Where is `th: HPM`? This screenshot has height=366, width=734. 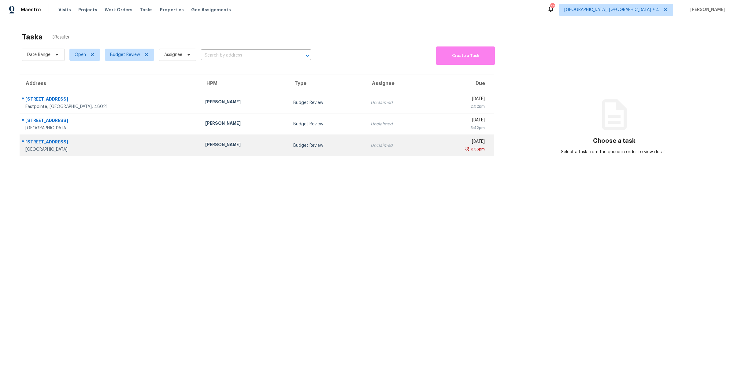
th: HPM is located at coordinates (244, 83).